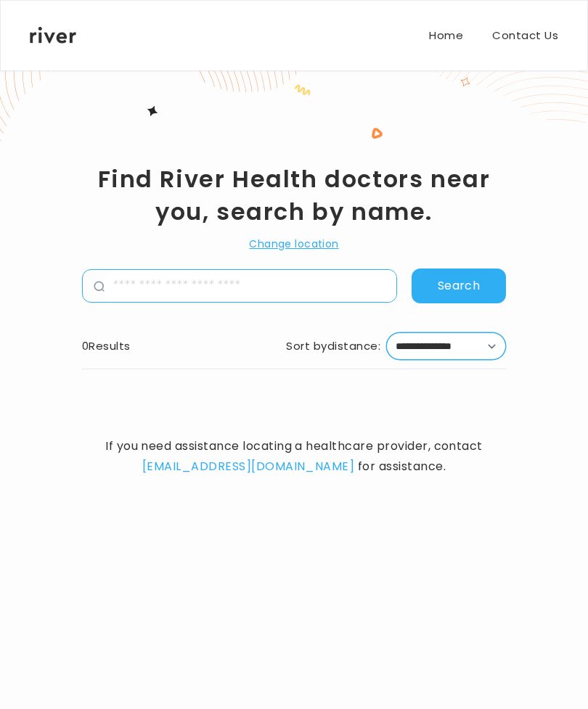 Image resolution: width=588 pixels, height=709 pixels. I want to click on div: 0 Results, so click(106, 347).